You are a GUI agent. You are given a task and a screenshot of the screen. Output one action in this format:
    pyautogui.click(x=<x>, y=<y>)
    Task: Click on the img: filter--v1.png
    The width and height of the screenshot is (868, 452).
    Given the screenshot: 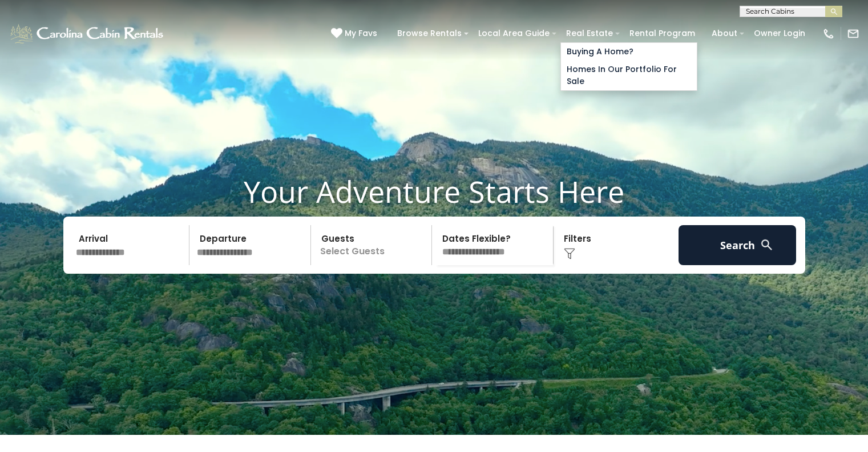 What is the action you would take?
    pyautogui.click(x=569, y=254)
    